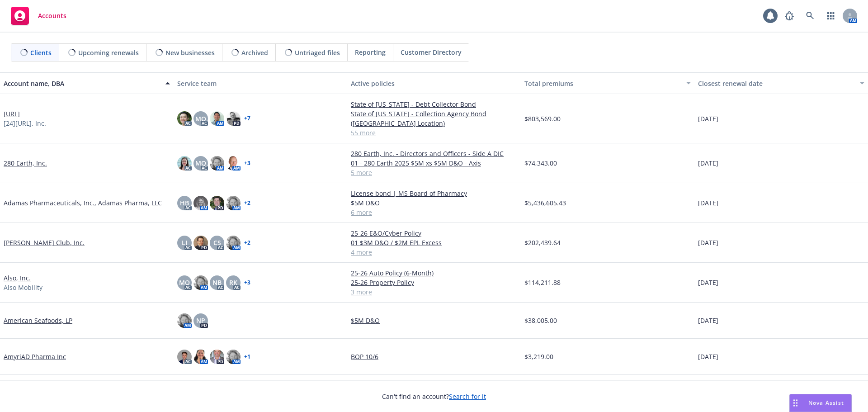 This screenshot has height=412, width=868. What do you see at coordinates (261, 83) in the screenshot?
I see `button: Service team` at bounding box center [261, 83].